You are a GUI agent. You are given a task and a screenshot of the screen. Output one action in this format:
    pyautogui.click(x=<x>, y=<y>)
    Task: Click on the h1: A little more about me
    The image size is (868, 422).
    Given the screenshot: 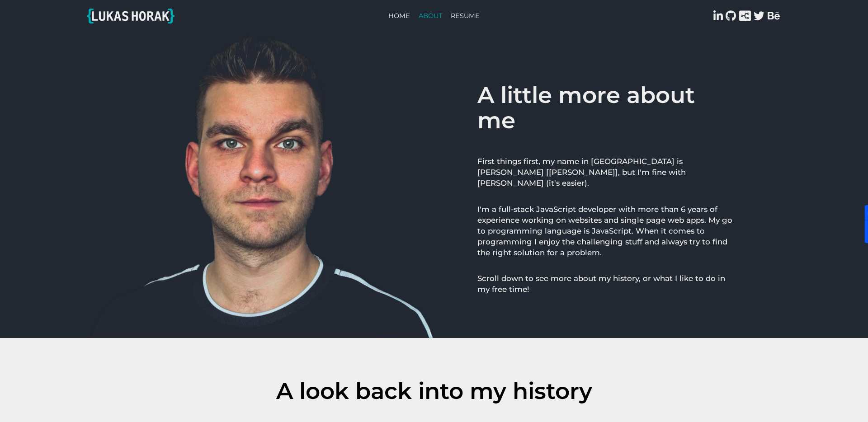 What is the action you would take?
    pyautogui.click(x=608, y=108)
    